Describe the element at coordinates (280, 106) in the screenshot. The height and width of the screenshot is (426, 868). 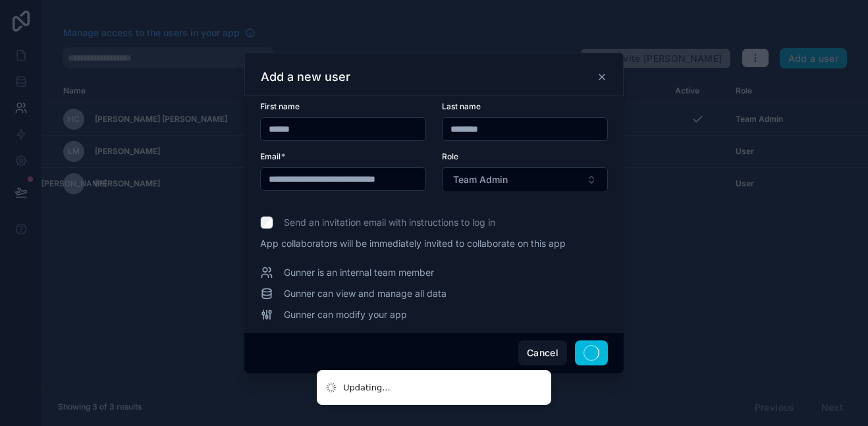
I see `span: First name` at that location.